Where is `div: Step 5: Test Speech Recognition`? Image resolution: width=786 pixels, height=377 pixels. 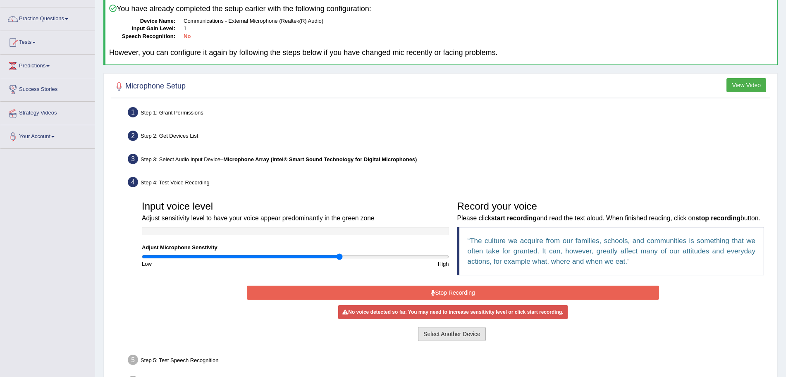 div: Step 5: Test Speech Recognition is located at coordinates (448, 361).